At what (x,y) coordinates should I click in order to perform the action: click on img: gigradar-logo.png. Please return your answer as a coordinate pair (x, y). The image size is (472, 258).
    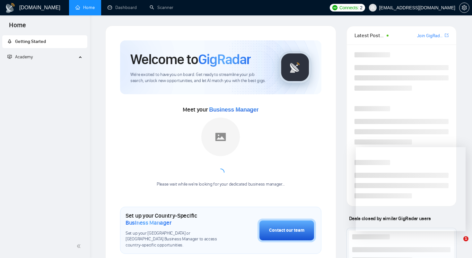
    Looking at the image, I should click on (295, 67).